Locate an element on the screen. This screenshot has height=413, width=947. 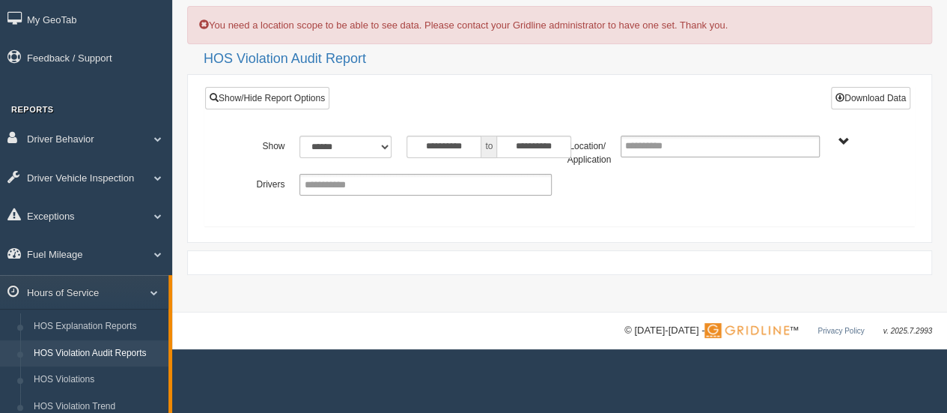
a: HOS Violation Audit Reports is located at coordinates (97, 353).